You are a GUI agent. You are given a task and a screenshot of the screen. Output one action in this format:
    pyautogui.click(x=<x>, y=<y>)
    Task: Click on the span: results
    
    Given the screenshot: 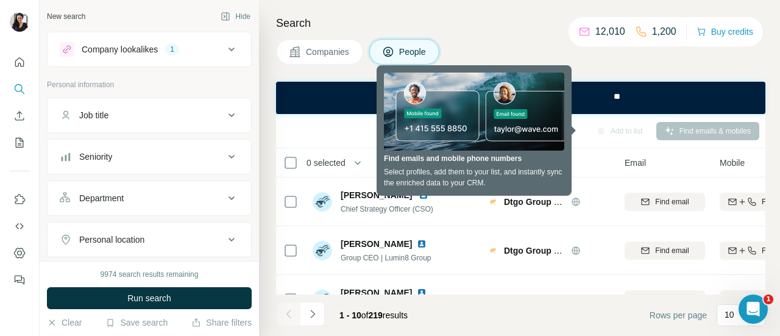 What is the action you would take?
    pyautogui.click(x=374, y=315)
    